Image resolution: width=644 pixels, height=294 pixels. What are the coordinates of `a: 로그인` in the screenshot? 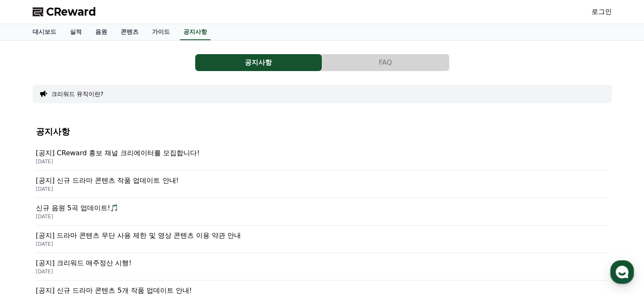 It's located at (602, 12).